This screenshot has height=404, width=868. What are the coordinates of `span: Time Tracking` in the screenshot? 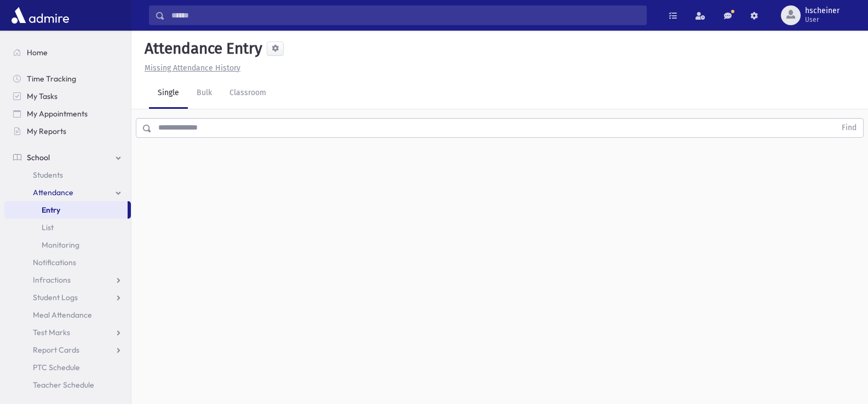 It's located at (51, 79).